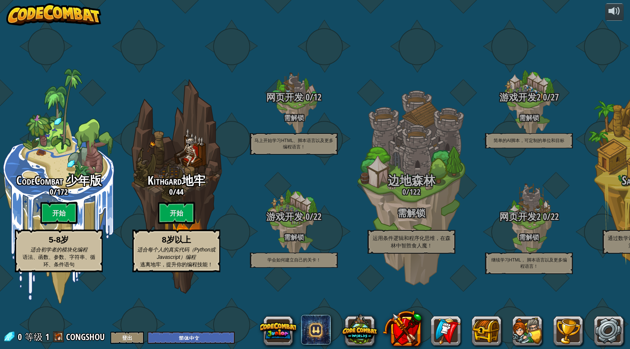 This screenshot has width=630, height=349. I want to click on span: Kithgard地牢, so click(177, 180).